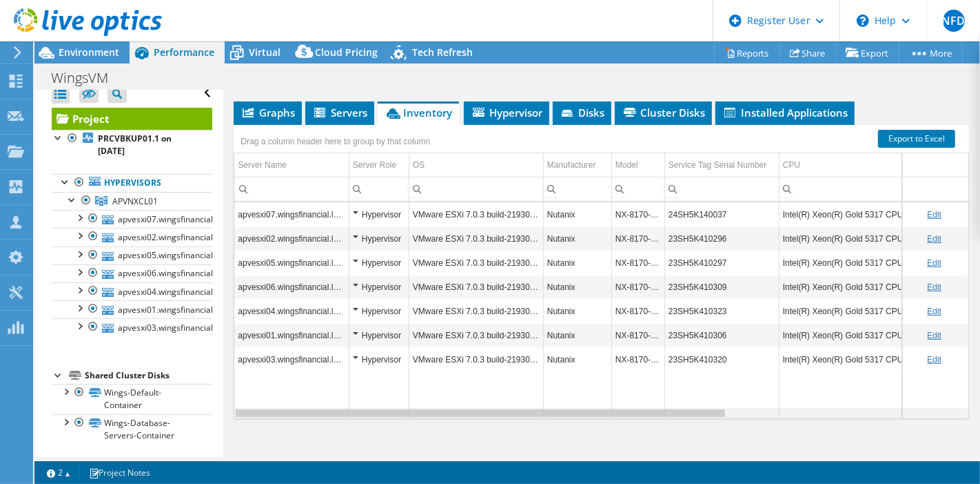 Image resolution: width=980 pixels, height=484 pixels. Describe the element at coordinates (721, 335) in the screenshot. I see `td: Column Service Tag Serial Number, Value 23SH5K410306` at that location.